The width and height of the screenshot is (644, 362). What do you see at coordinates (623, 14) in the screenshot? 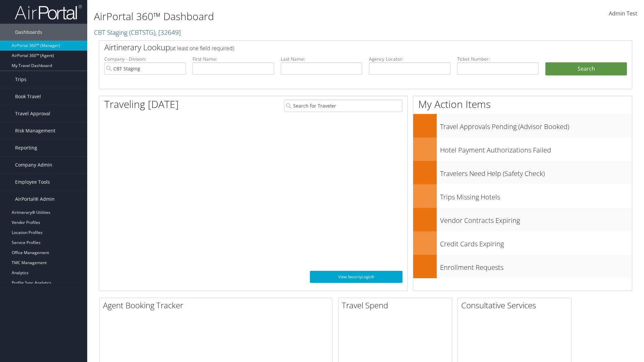
I see `a: Admin Test` at bounding box center [623, 14].